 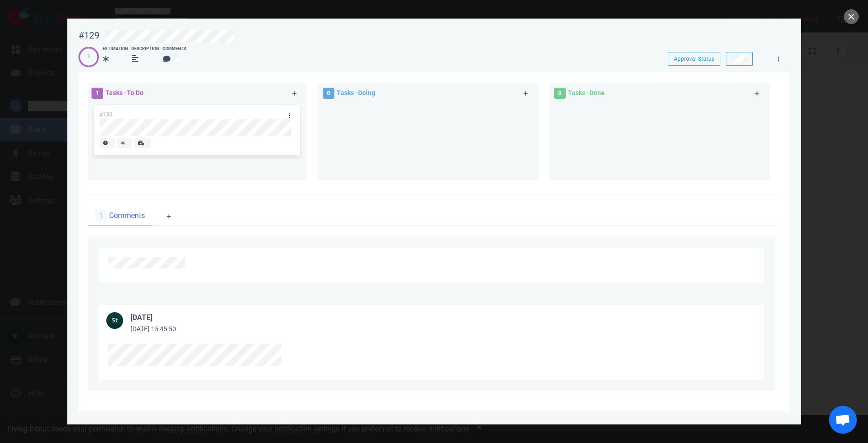 I want to click on span: Tasks - Doing, so click(x=356, y=92).